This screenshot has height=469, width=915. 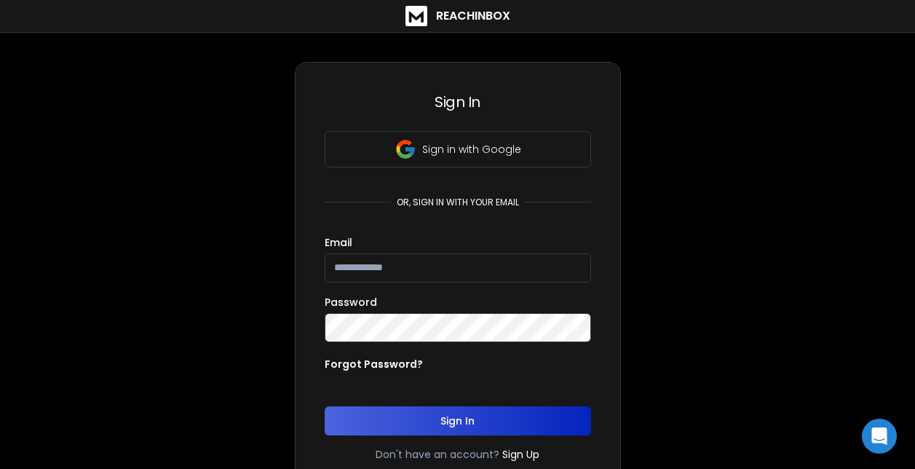 I want to click on label: Password, so click(x=351, y=302).